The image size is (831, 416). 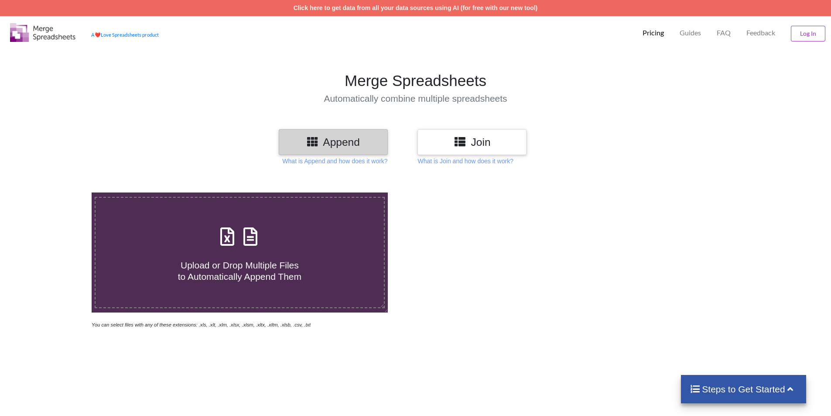 What do you see at coordinates (201, 325) in the screenshot?
I see `i: You can select files with any of these extensions: .xls, .xlt, .xlm, .xlsx, .xlsm, .xltx, .xltm, ...` at bounding box center [201, 325].